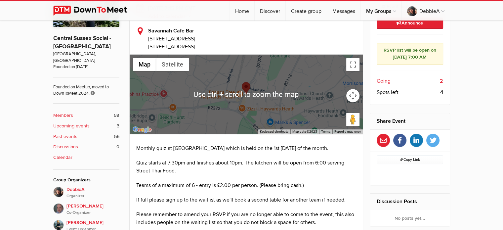 This screenshot has width=503, height=230. What do you see at coordinates (86, 137) in the screenshot?
I see `a: Past events 55` at bounding box center [86, 137].